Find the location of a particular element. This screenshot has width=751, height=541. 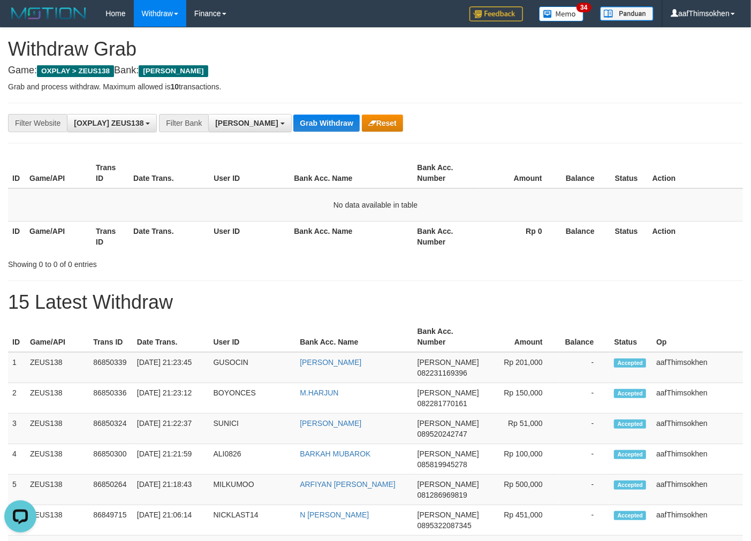

span: Copy 082231169396 to clipboard is located at coordinates (442, 373).